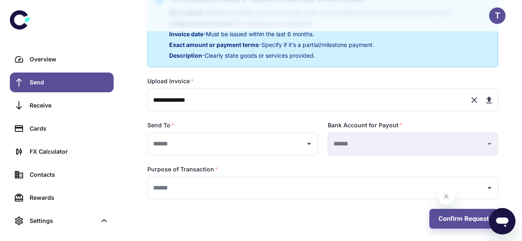  What do you see at coordinates (69, 82) in the screenshot?
I see `div: Send` at bounding box center [69, 82].